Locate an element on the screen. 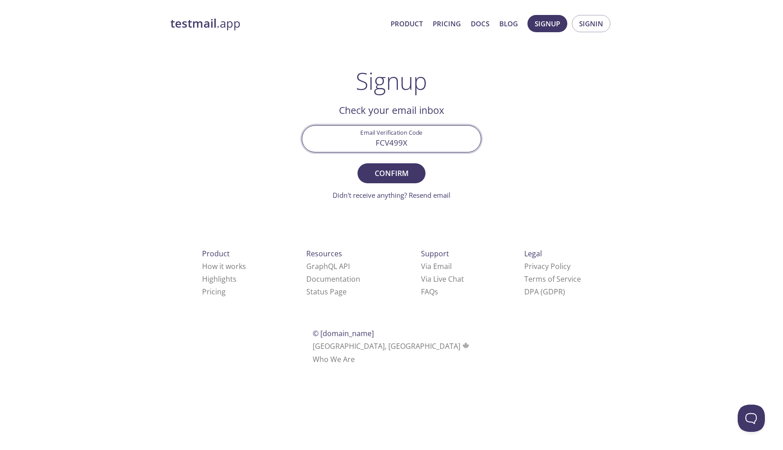  a: Docs is located at coordinates (480, 24).